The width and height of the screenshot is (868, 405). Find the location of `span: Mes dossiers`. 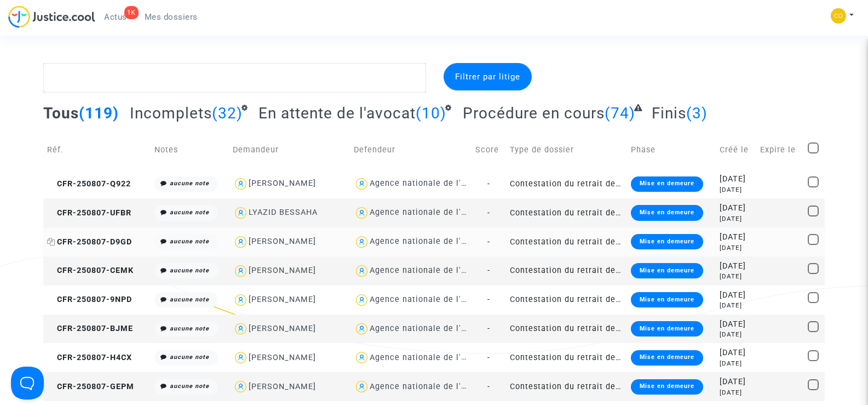

span: Mes dossiers is located at coordinates (171, 17).